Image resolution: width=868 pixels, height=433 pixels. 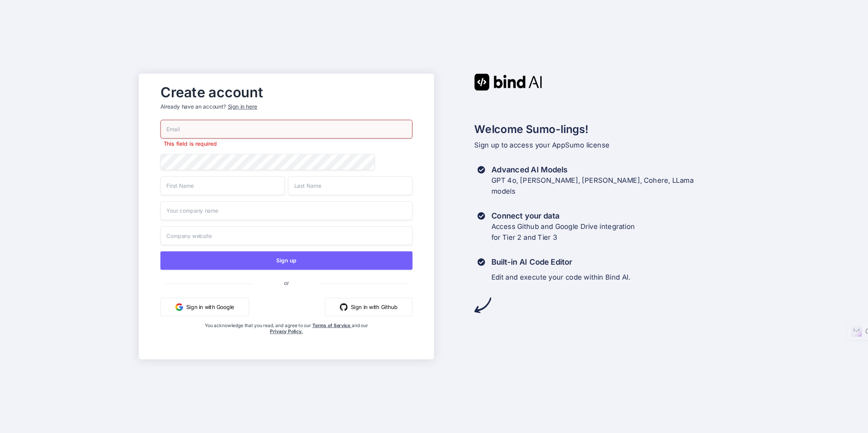 I want to click on img: github, so click(x=344, y=307).